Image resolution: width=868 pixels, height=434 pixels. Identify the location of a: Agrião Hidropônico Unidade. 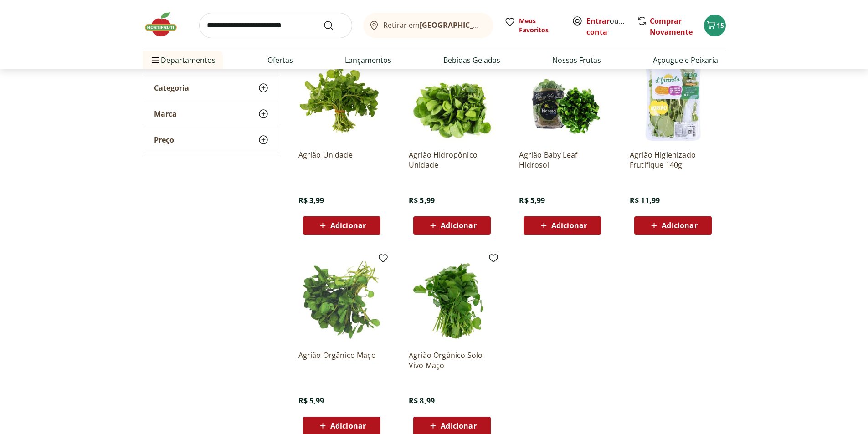
(452, 160).